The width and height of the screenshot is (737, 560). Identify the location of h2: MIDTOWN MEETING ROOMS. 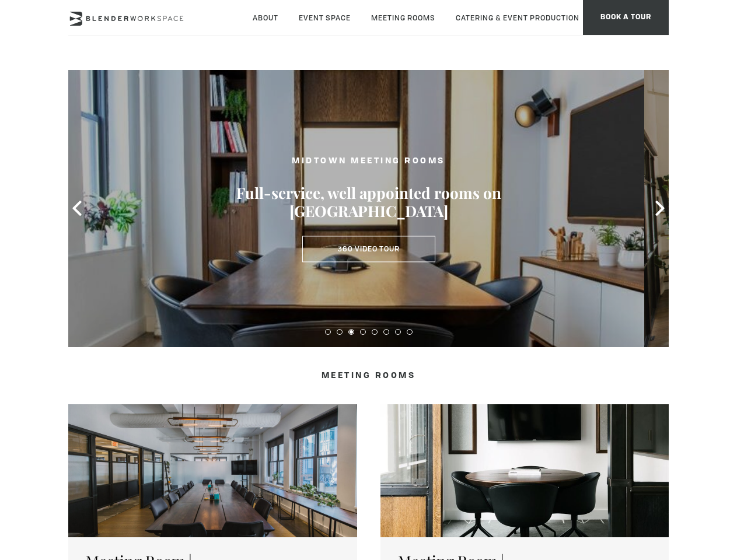
(368, 162).